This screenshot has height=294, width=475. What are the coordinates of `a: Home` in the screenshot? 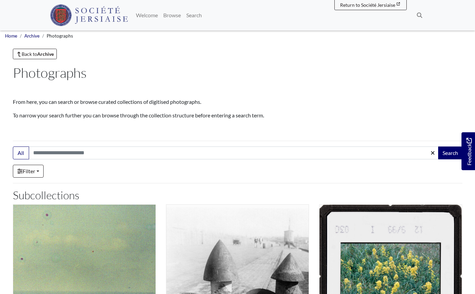 It's located at (11, 36).